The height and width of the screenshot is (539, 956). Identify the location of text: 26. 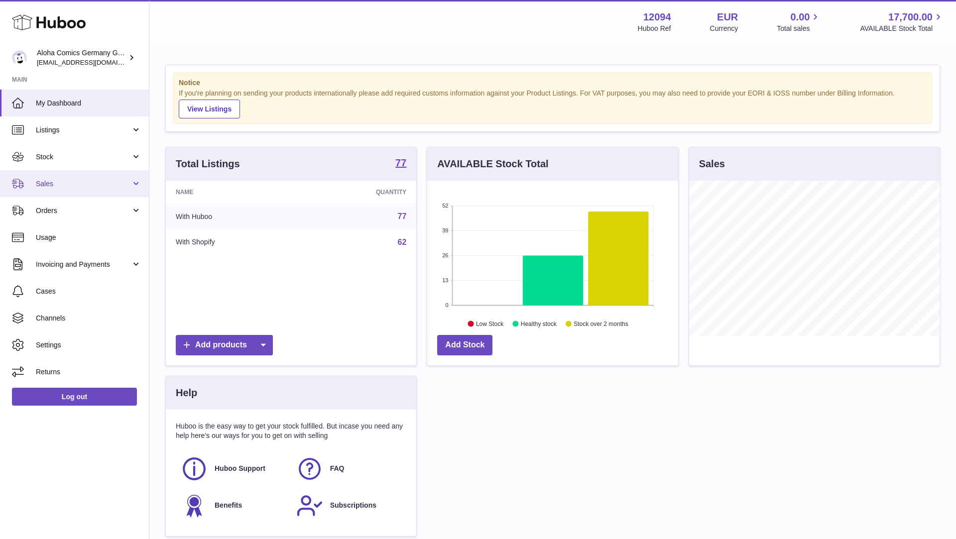
(446, 255).